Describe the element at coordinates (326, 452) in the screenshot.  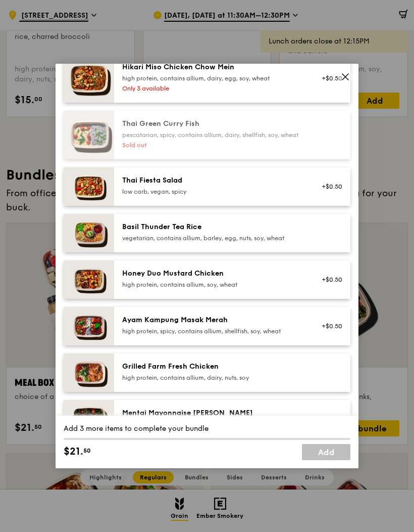
I see `a: Add` at that location.